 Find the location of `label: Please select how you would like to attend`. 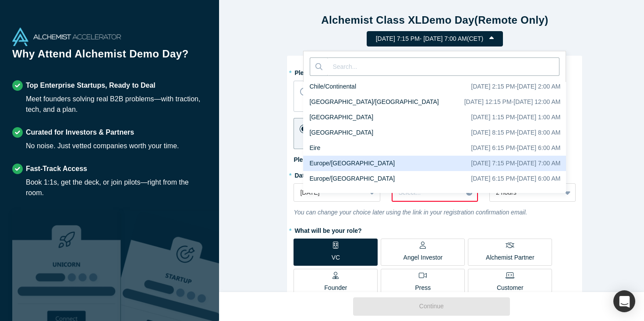

label: Please select how you would like to attend is located at coordinates (434, 72).